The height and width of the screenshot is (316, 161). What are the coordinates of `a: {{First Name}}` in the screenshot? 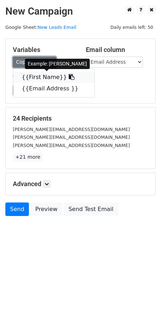 It's located at (54, 77).